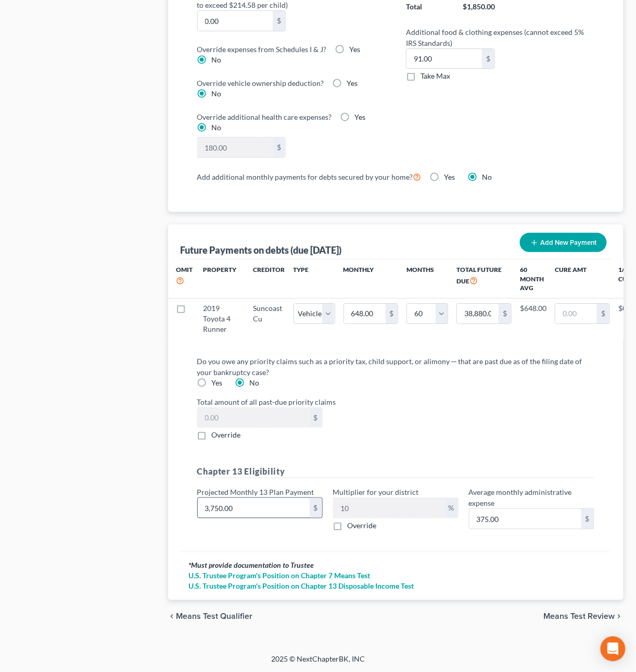  What do you see at coordinates (173, 617) in the screenshot?
I see `i: chevron_left` at bounding box center [173, 617].